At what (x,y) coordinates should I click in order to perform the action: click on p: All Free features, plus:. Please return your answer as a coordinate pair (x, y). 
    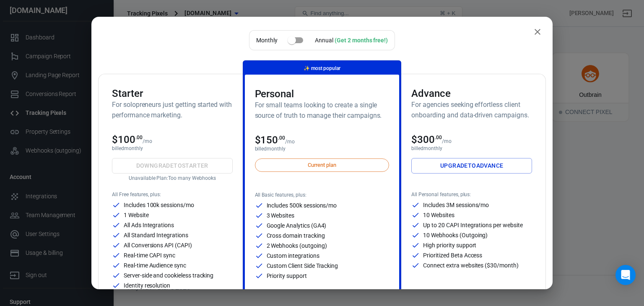
    Looking at the image, I should click on (173, 195).